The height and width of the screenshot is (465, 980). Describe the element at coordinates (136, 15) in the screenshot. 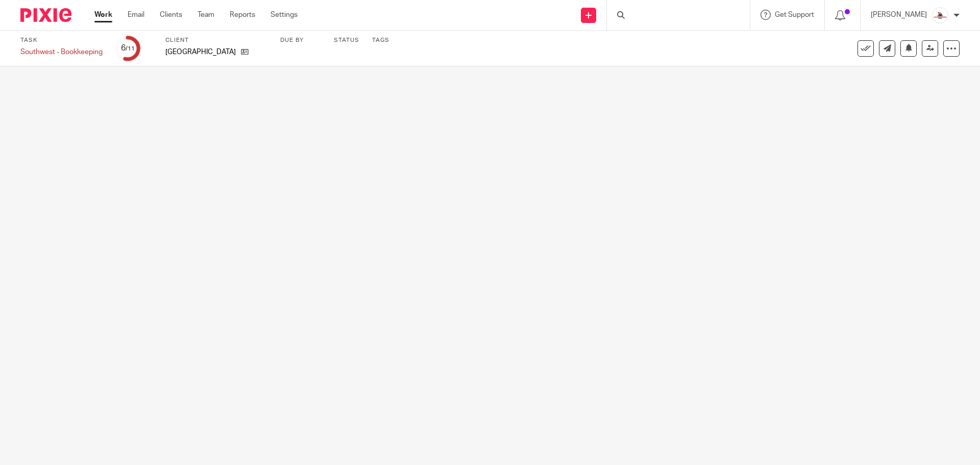

I see `a: Email` at that location.